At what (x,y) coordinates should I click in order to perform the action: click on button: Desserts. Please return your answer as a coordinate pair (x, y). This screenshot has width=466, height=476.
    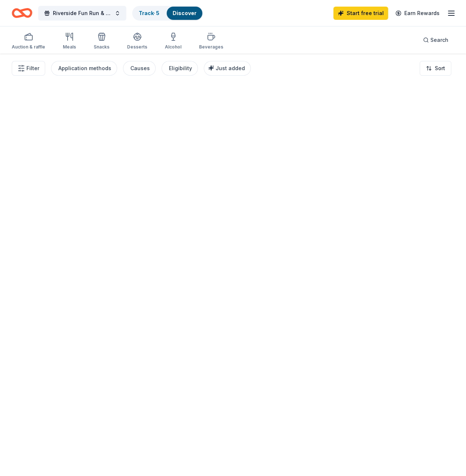
    Looking at the image, I should click on (137, 41).